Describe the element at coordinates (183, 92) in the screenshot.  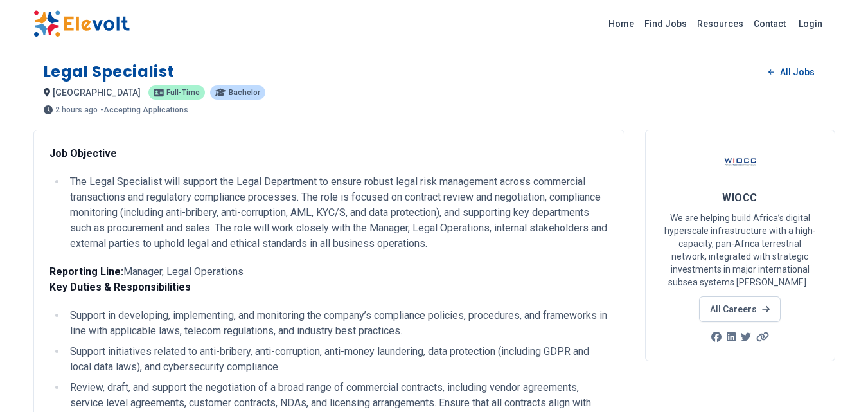
I see `span: Full-time` at that location.